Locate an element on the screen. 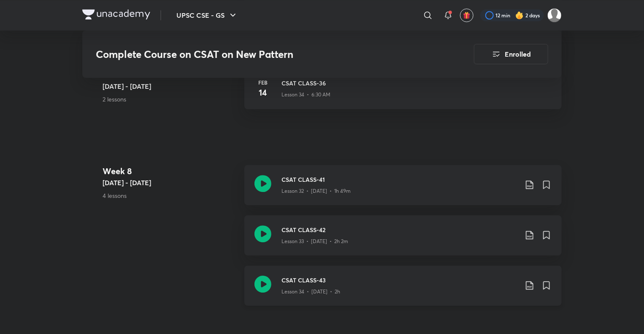 This screenshot has height=334, width=644. h3: CSAT CLASS-43 is located at coordinates (400, 280).